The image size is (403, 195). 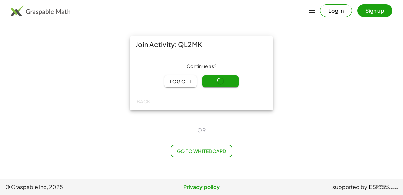 What do you see at coordinates (201, 151) in the screenshot?
I see `button: Go to Whiteboard` at bounding box center [201, 151].